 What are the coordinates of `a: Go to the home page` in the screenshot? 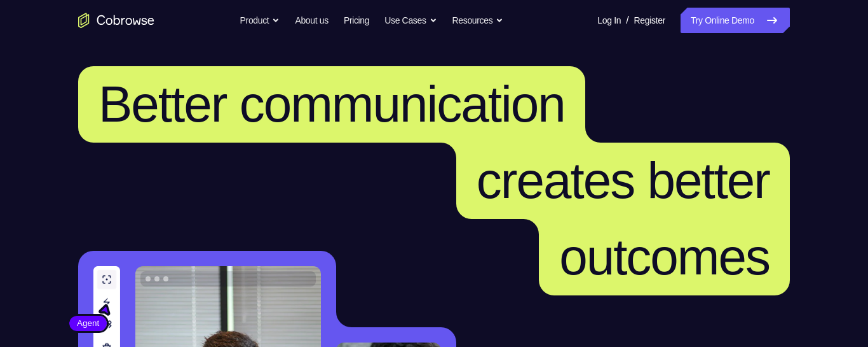 It's located at (116, 20).